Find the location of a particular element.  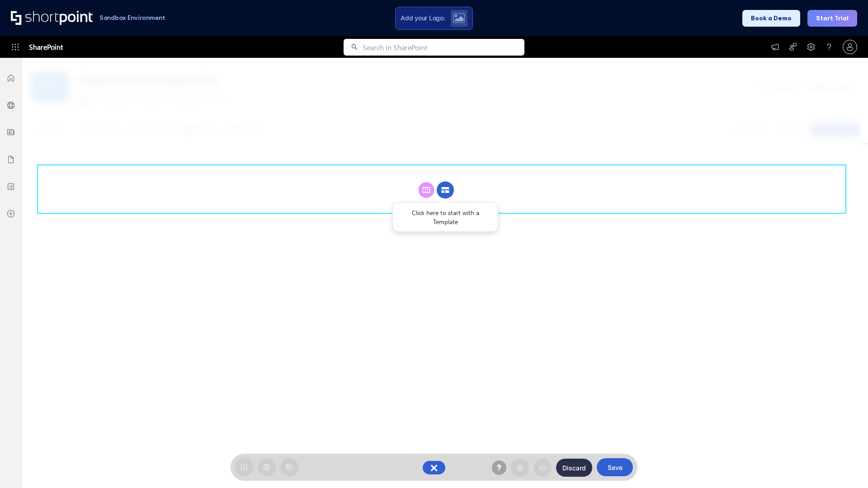

button: Start Trial is located at coordinates (832, 18).